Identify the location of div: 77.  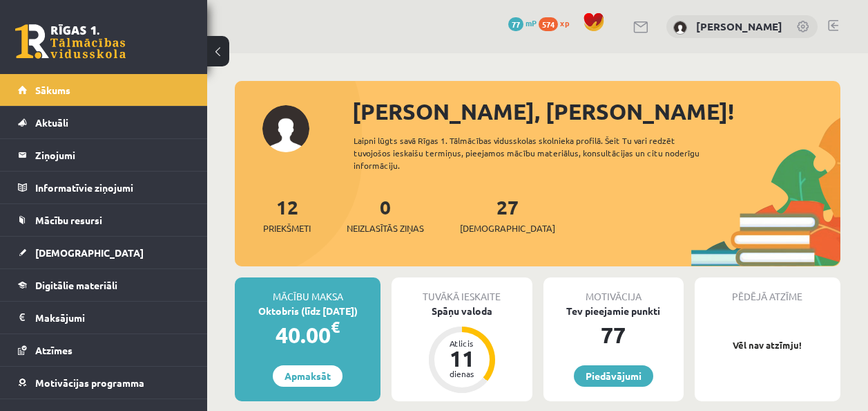
(613, 335).